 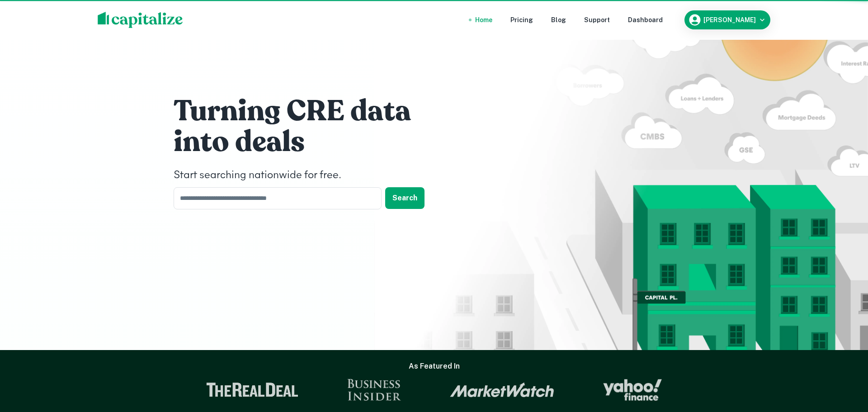 I want to click on img: Business Insider, so click(x=374, y=390).